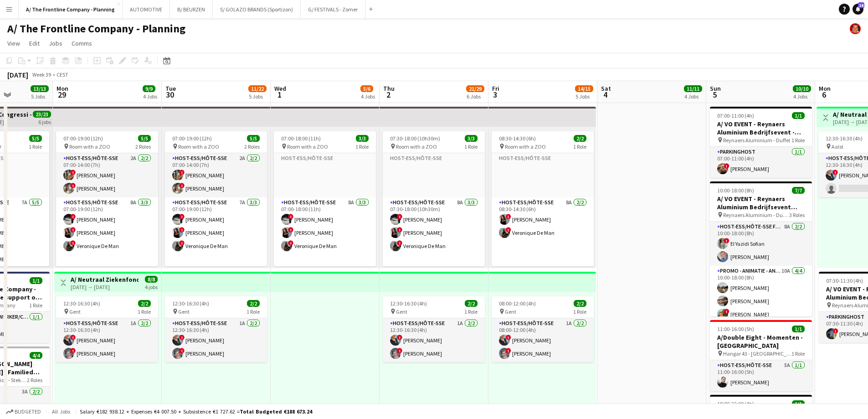 This screenshot has height=419, width=868. I want to click on a: Edit, so click(34, 43).